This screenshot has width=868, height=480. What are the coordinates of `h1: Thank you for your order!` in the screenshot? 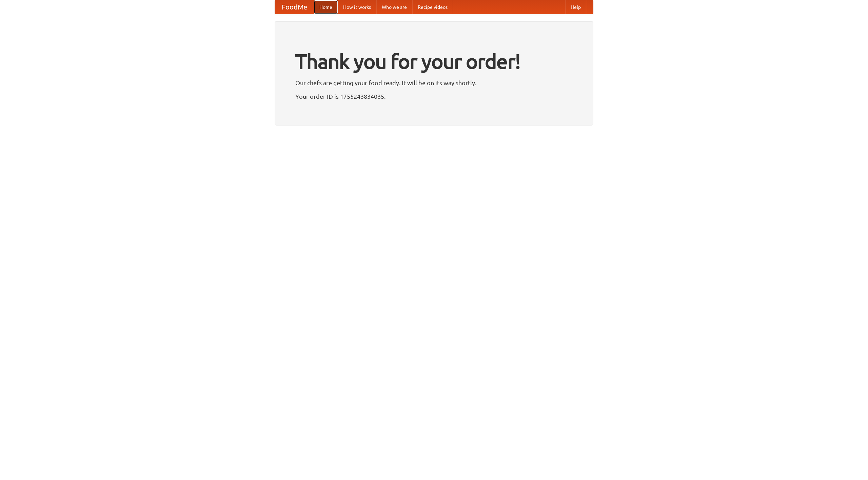 It's located at (434, 61).